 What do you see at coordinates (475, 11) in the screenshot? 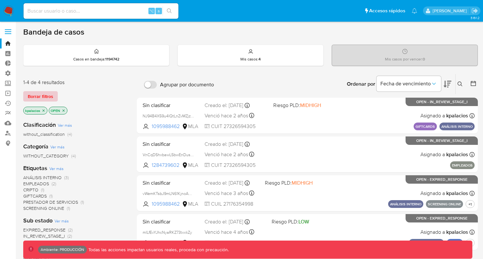
I see `a: Salir` at bounding box center [475, 11].